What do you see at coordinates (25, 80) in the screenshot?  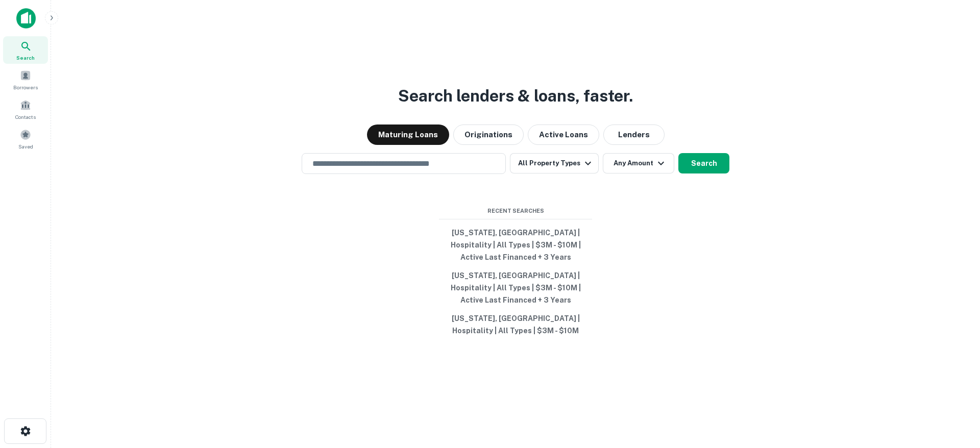 I see `div: Borrowers` at bounding box center [25, 80].